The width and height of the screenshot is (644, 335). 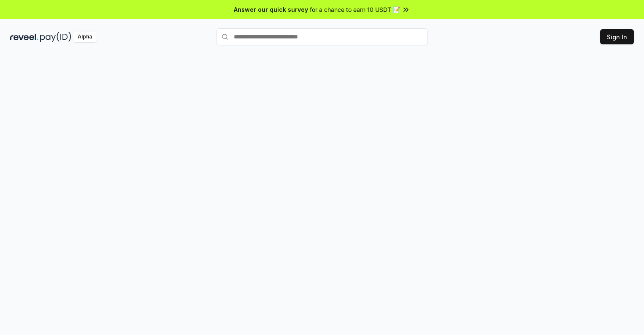 I want to click on div: Alpha, so click(x=85, y=37).